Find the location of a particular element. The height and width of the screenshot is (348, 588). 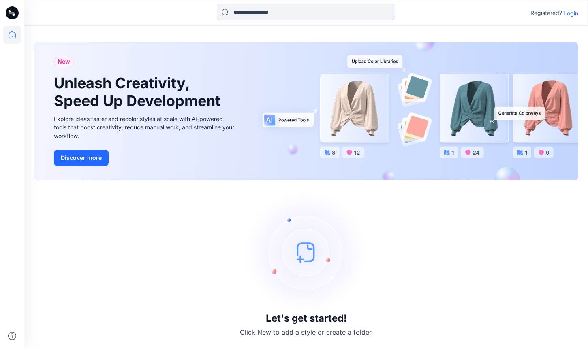

span: New is located at coordinates (64, 62).